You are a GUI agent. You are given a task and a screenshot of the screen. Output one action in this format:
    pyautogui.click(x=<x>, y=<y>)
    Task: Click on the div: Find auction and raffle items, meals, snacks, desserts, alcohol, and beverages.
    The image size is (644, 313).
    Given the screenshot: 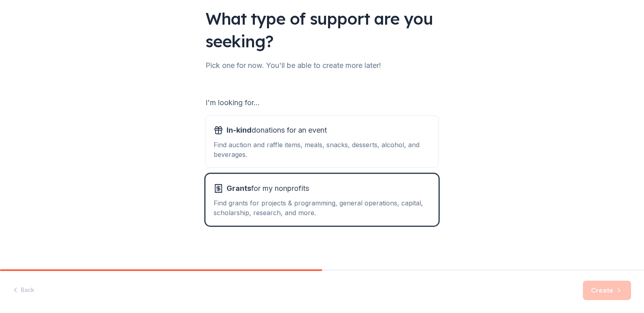 What is the action you would take?
    pyautogui.click(x=322, y=150)
    